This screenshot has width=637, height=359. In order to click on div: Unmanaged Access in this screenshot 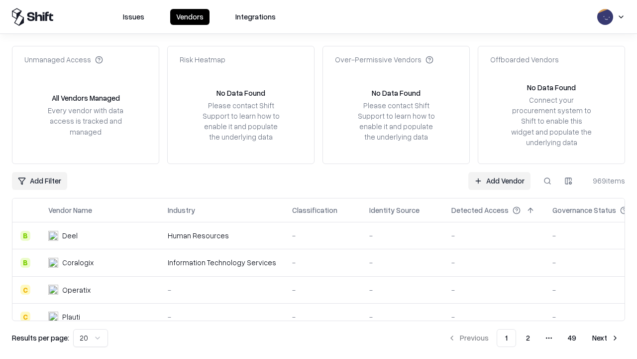, I will do `click(64, 59)`.